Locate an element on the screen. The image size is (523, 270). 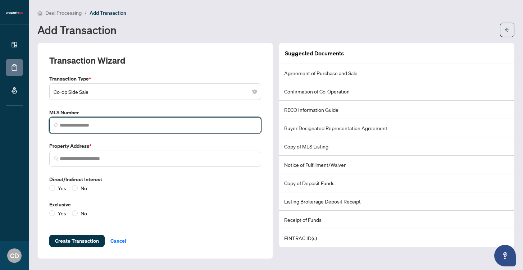
li: Confirmation of Co-Operation is located at coordinates (396, 91).